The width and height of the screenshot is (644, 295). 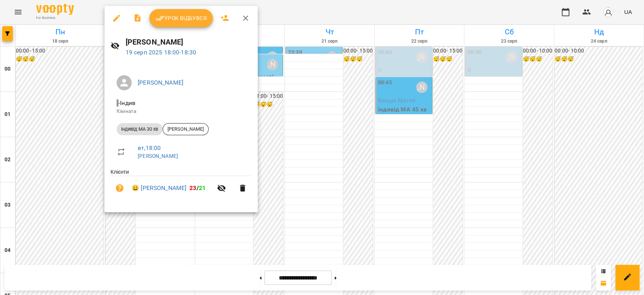 What do you see at coordinates (161, 52) in the screenshot?
I see `a: 19 серп 2025 18:00-18:30` at bounding box center [161, 52].